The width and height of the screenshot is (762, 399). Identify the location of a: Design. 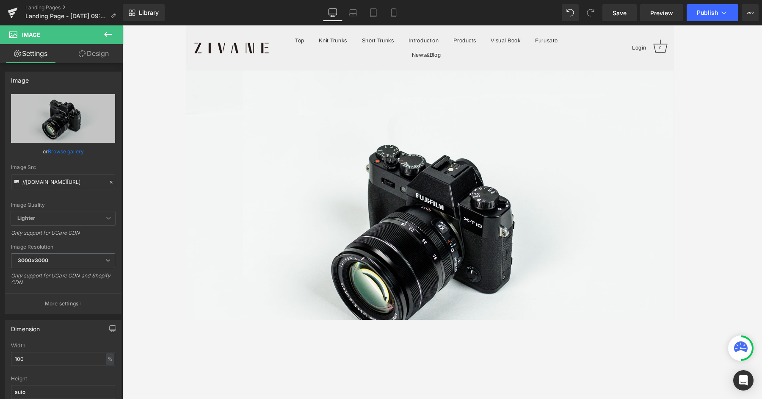
(94, 53).